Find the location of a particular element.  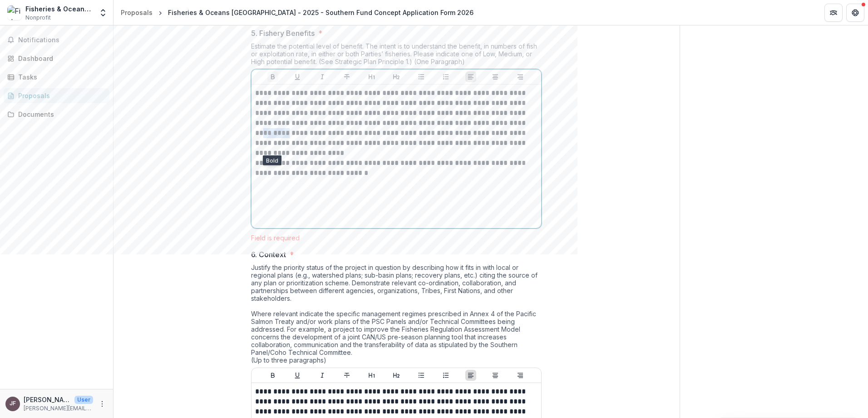

a: Tasks is located at coordinates (56, 77).